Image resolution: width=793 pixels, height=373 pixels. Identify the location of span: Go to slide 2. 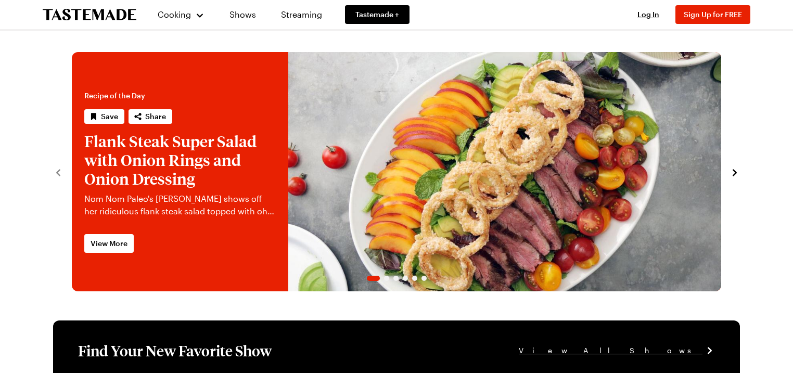
(387, 279).